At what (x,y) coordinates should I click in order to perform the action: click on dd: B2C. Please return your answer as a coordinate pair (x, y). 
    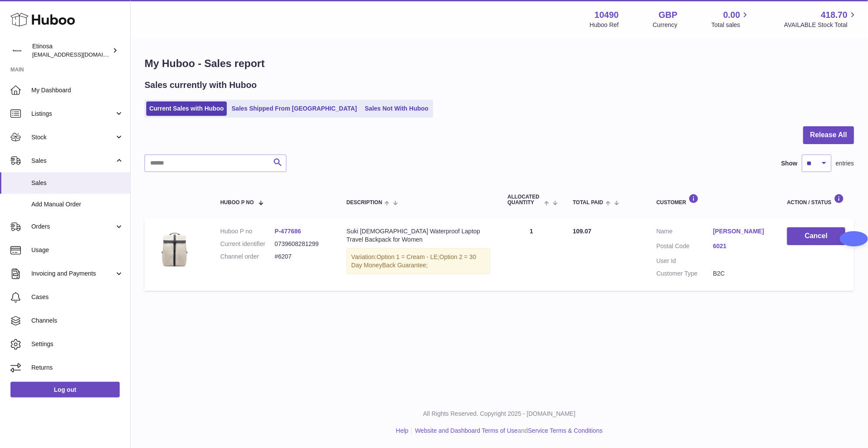
    Looking at the image, I should click on (741, 274).